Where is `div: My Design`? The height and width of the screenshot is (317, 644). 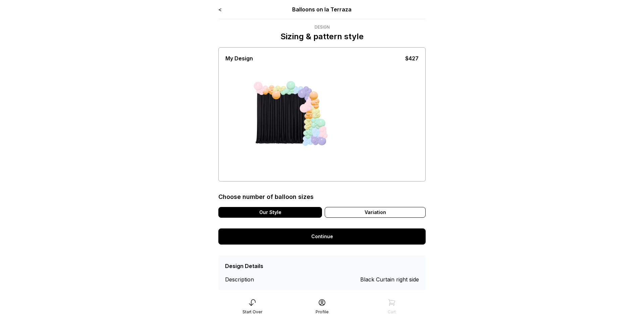
div: My Design is located at coordinates (239, 58).